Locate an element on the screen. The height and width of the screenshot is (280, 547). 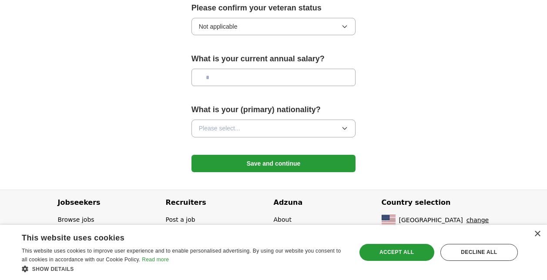
label: What is your current annual salary? is located at coordinates (274, 59).